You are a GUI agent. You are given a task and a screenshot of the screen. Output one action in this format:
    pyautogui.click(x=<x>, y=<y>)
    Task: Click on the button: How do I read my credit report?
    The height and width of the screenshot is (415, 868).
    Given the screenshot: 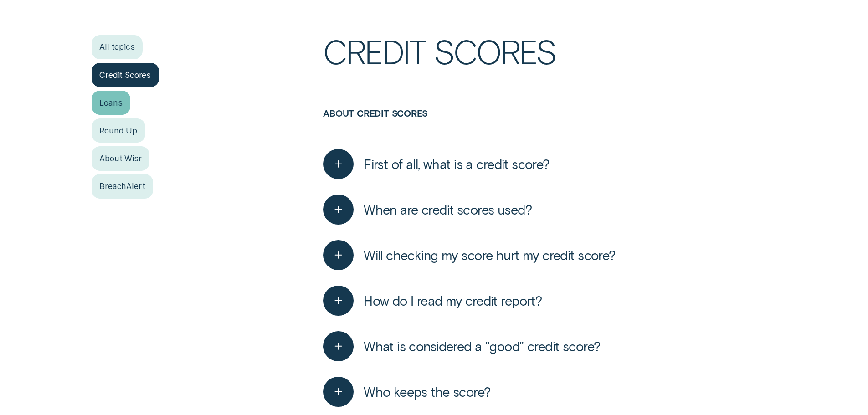 What is the action you would take?
    pyautogui.click(x=432, y=300)
    